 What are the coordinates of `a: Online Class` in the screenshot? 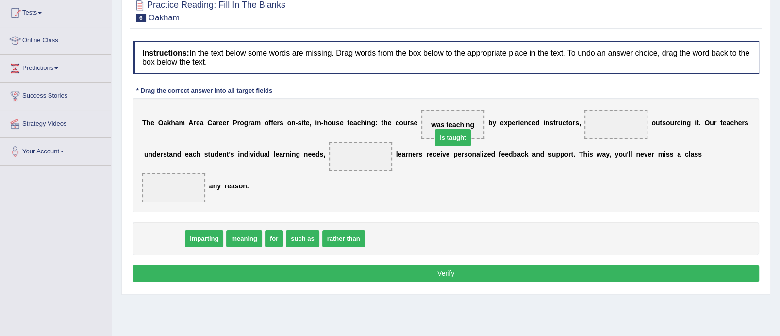 It's located at (56, 39).